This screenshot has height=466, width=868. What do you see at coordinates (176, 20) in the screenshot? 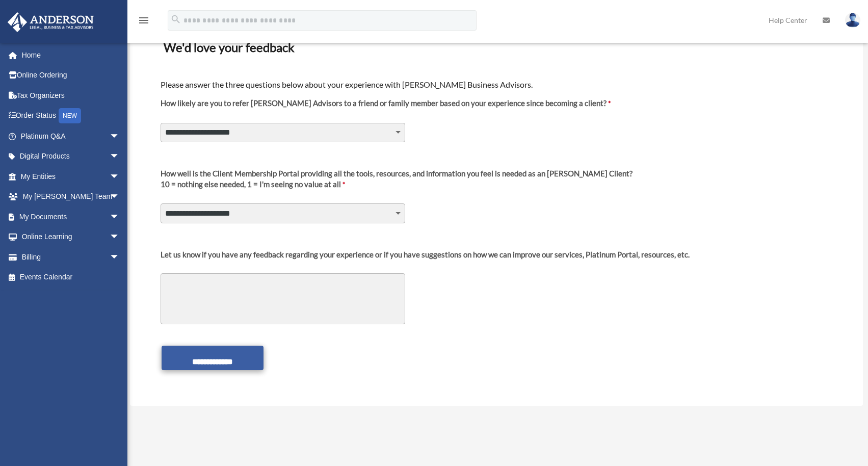
I see `i: search` at bounding box center [176, 20].